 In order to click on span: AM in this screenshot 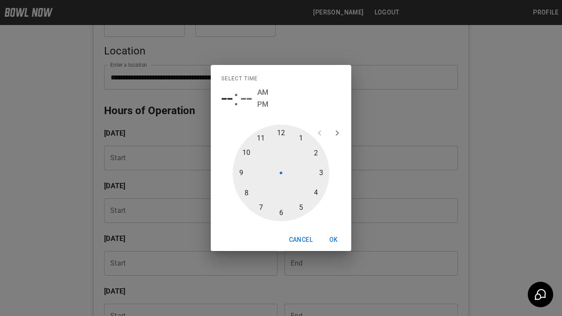, I will do `click(263, 92)`.